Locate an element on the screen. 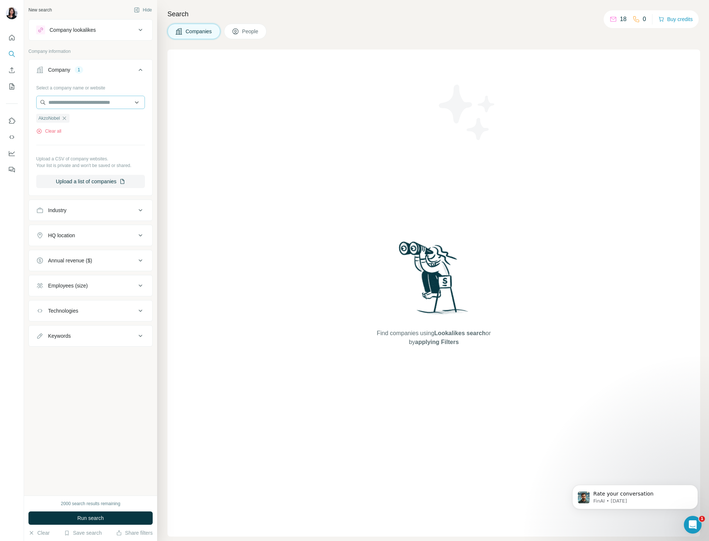 Image resolution: width=709 pixels, height=541 pixels. button: Company1 is located at coordinates (91, 71).